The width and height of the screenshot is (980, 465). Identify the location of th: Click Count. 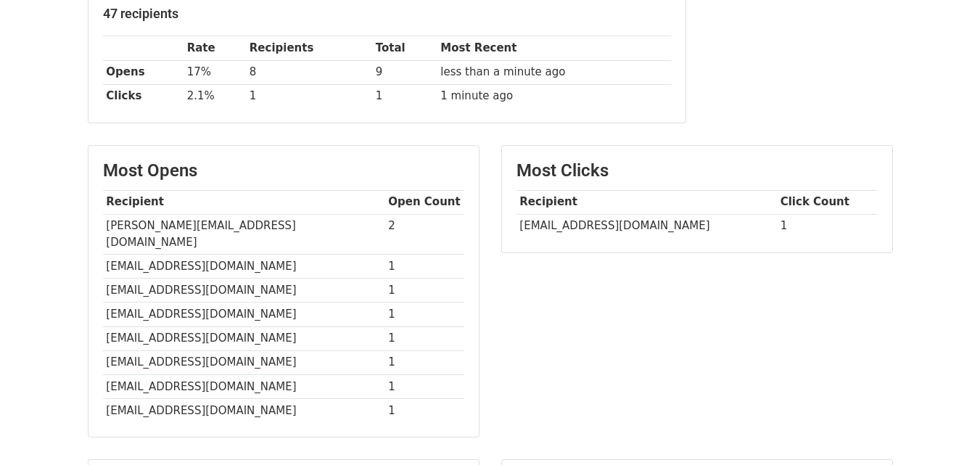
(827, 202).